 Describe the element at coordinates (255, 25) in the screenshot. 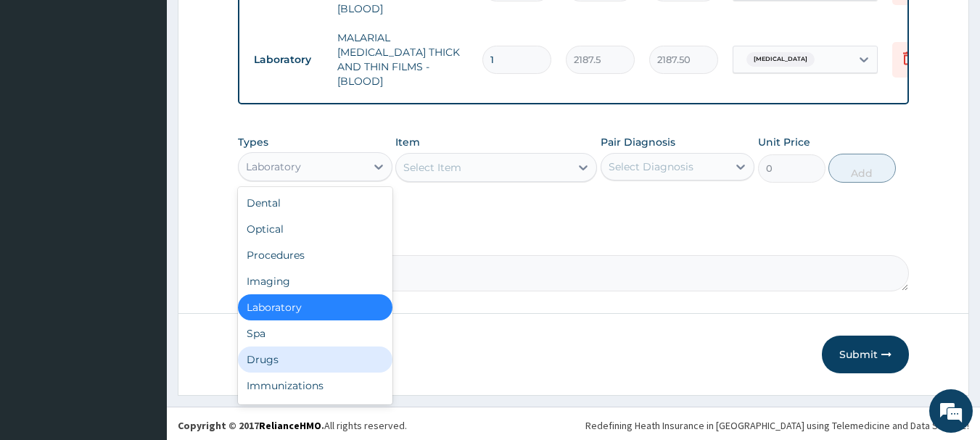

I see `div: Minimize live chat window` at that location.